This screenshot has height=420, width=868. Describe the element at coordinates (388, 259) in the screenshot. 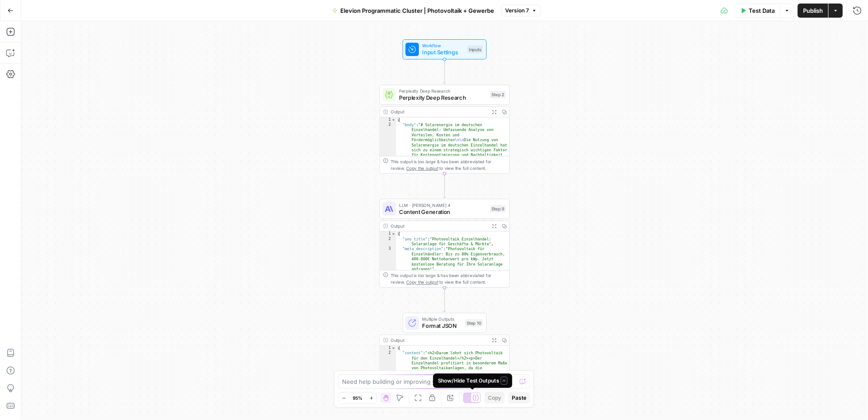

I see `div: 3` at that location.